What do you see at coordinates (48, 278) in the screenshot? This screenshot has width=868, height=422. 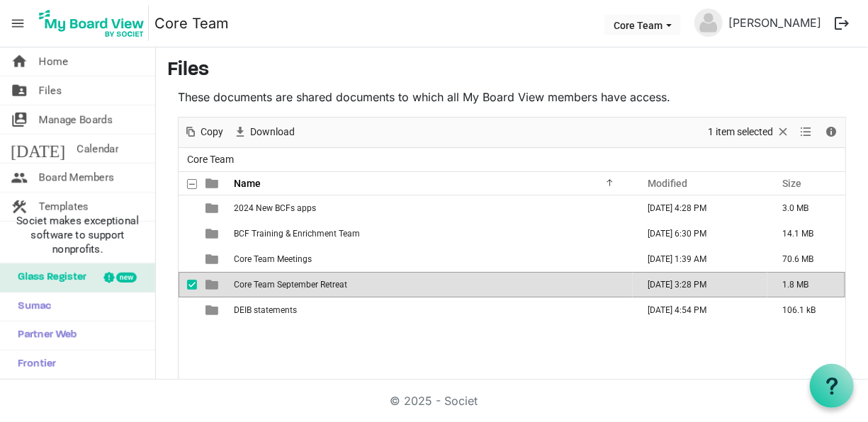 I see `span: Glass Register` at bounding box center [48, 278].